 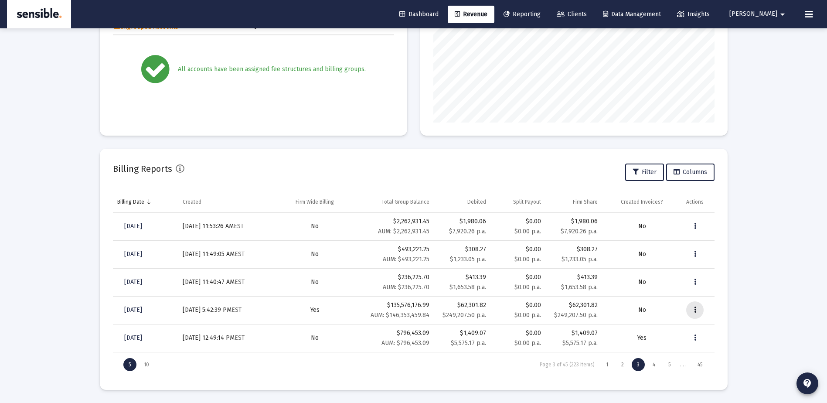 I want to click on small: $5,575.17 p.a., so click(x=580, y=343).